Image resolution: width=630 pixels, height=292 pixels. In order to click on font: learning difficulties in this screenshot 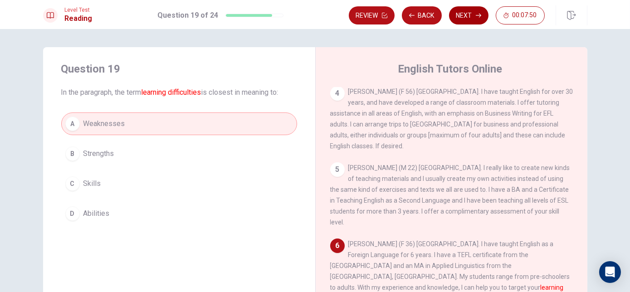, I will do `click(171, 92)`.